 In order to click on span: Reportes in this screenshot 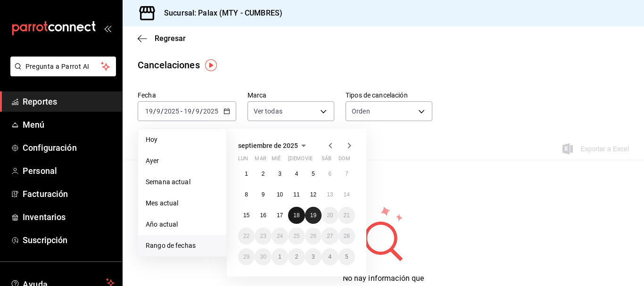, I will do `click(69, 102)`.